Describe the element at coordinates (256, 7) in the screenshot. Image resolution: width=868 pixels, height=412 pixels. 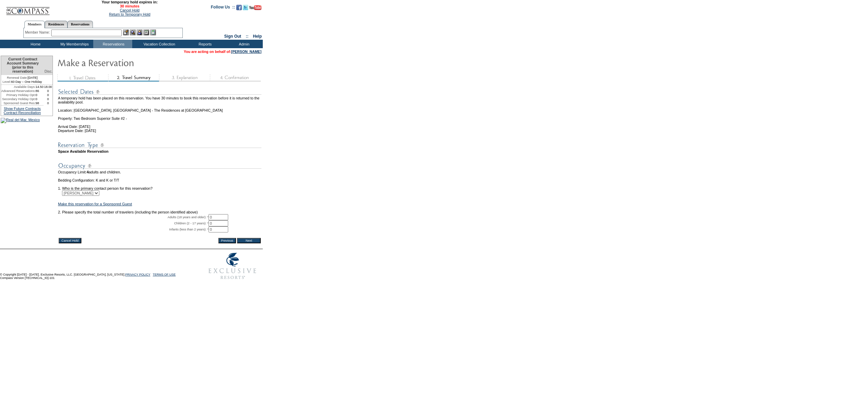
I see `img: Subscribe to our YouTube Channel` at that location.